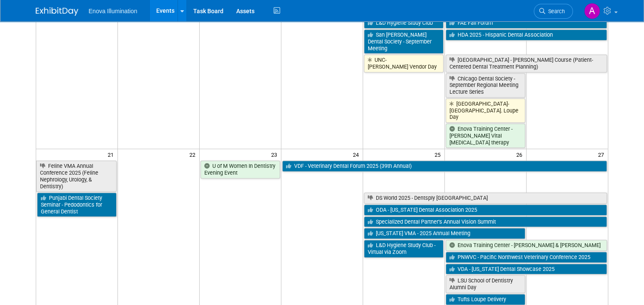 This screenshot has height=305, width=644. What do you see at coordinates (485, 284) in the screenshot?
I see `a: LSU School of Dentistry Alumni Day` at bounding box center [485, 284].